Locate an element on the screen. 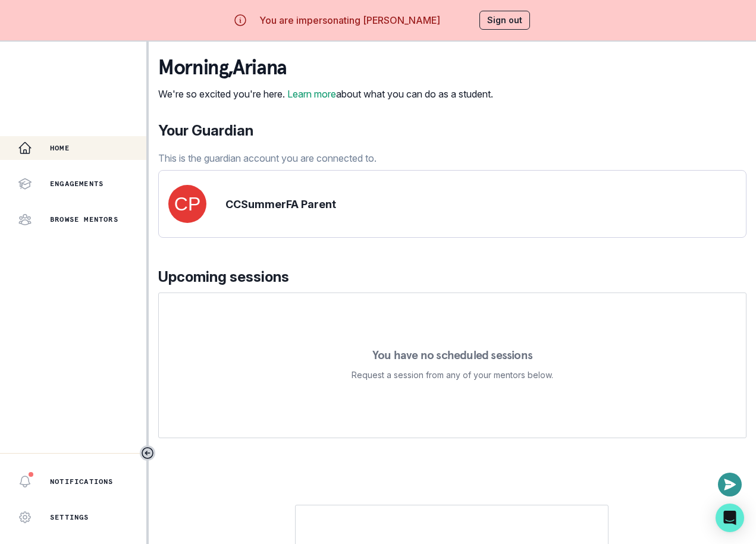  a: Learn more is located at coordinates (312, 94).